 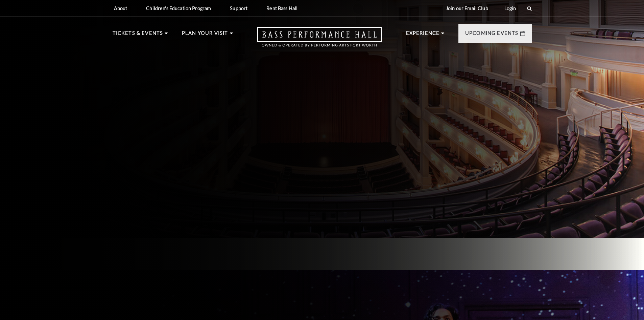 I want to click on p: Plan Your Visit, so click(x=205, y=35).